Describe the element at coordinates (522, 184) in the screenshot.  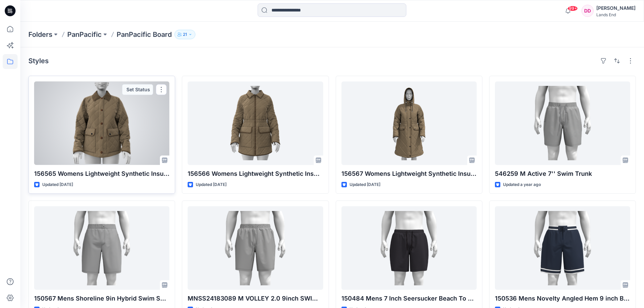
I see `p: Updated a year ago` at that location.